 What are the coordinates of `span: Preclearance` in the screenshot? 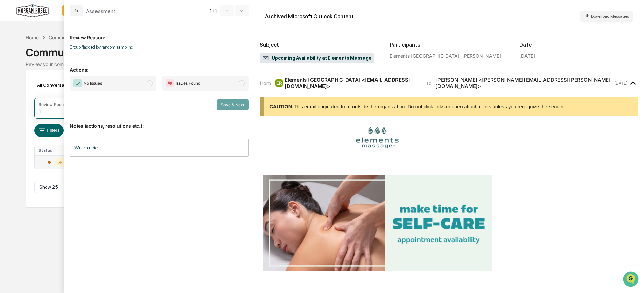 It's located at (29, 89).